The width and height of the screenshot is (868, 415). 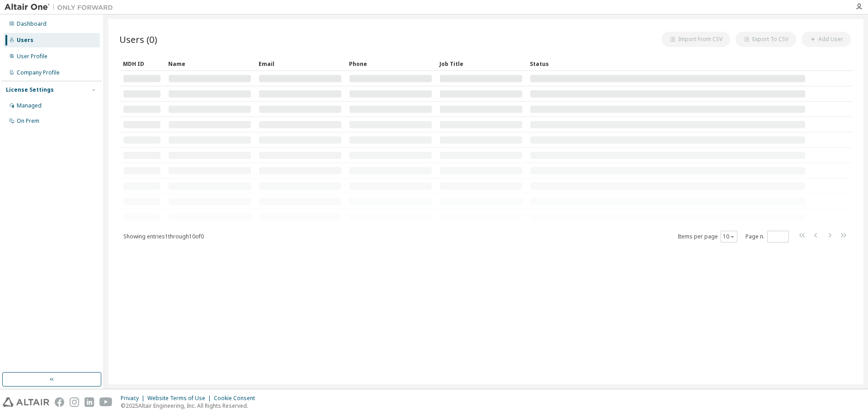 I want to click on div: Cookie Consent, so click(x=237, y=398).